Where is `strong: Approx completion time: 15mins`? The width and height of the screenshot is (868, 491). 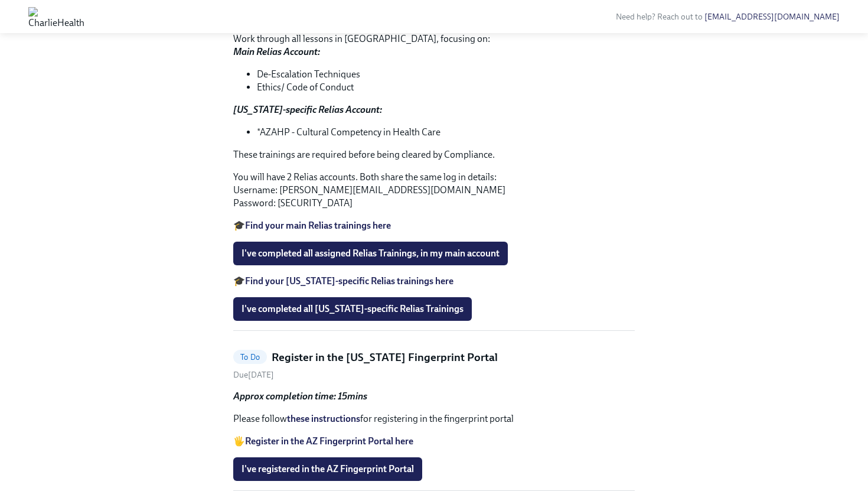 strong: Approx completion time: 15mins is located at coordinates (300, 396).